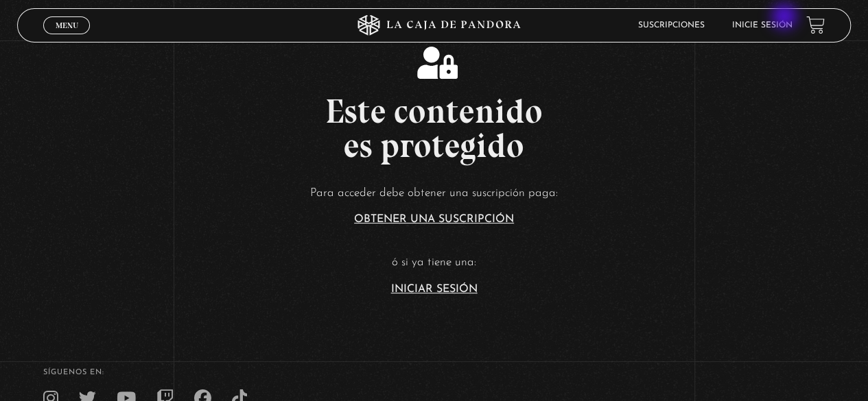 Image resolution: width=868 pixels, height=401 pixels. Describe the element at coordinates (434, 220) in the screenshot. I see `a: Obtener una suscripción` at that location.